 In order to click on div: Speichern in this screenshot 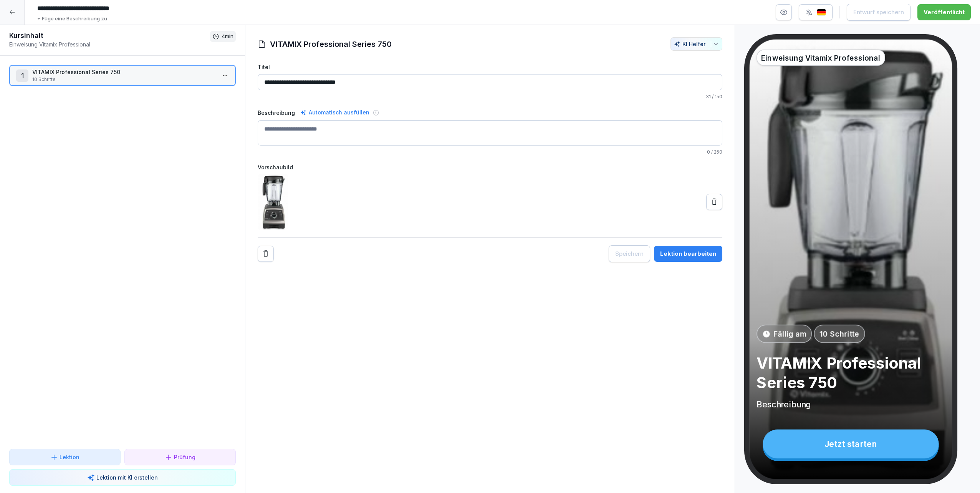, I will do `click(629, 254)`.